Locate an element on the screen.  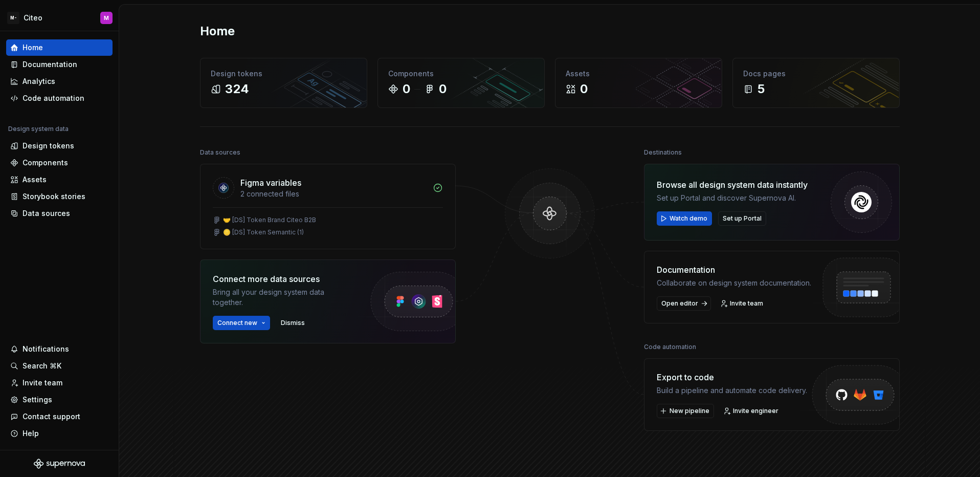
a: Home is located at coordinates (60, 48).